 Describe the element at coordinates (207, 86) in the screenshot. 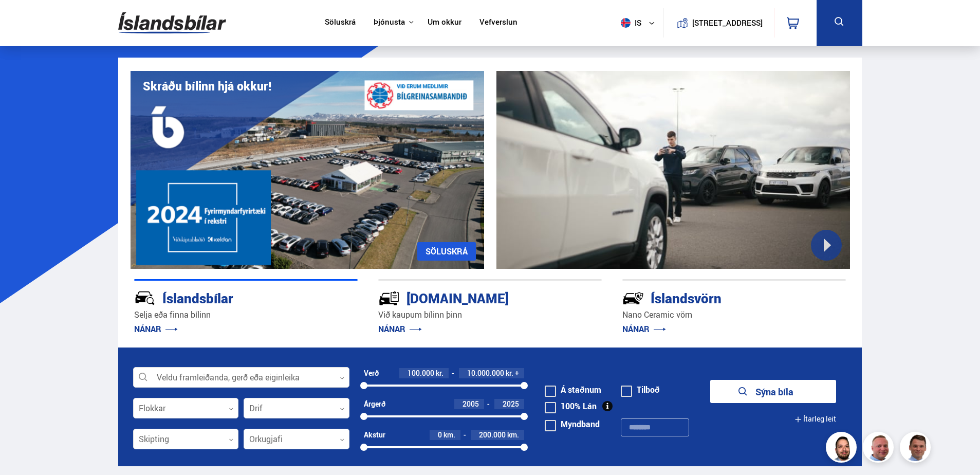

I see `h1: Skráðu bílinn hjá okkur!` at that location.